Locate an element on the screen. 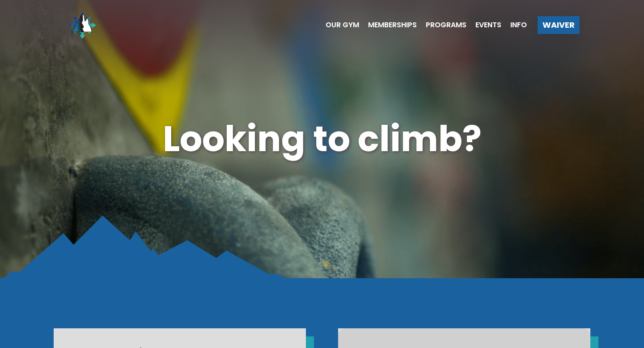  span: Our Gym is located at coordinates (342, 25).